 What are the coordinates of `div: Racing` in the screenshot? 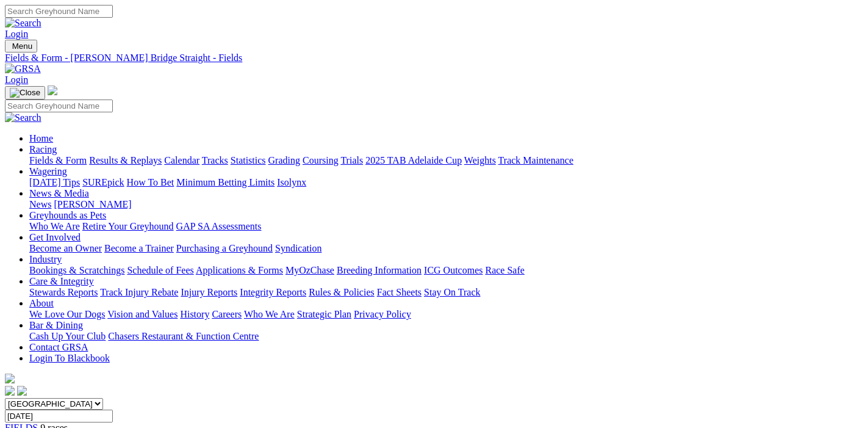 It's located at (446, 160).